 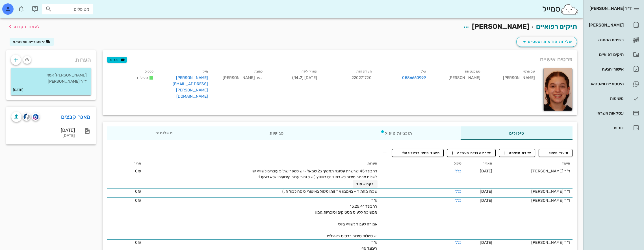 What do you see at coordinates (473, 71) in the screenshot?
I see `small: שם משפחה` at bounding box center [473, 71].